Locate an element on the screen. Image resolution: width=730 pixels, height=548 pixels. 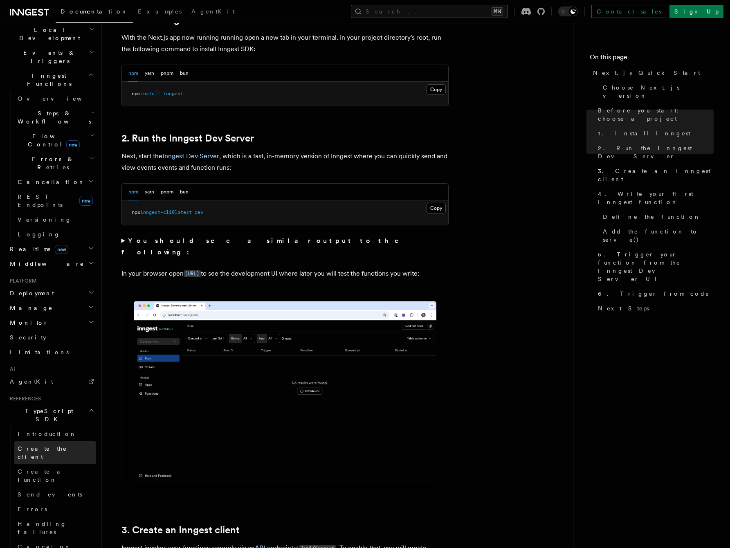
button: Local Development is located at coordinates (51, 34).